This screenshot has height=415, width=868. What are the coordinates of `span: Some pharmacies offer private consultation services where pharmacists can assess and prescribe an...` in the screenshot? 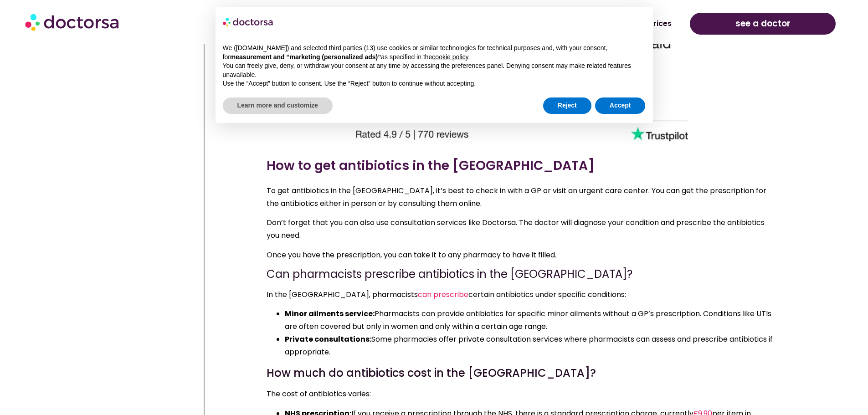 It's located at (529, 346).